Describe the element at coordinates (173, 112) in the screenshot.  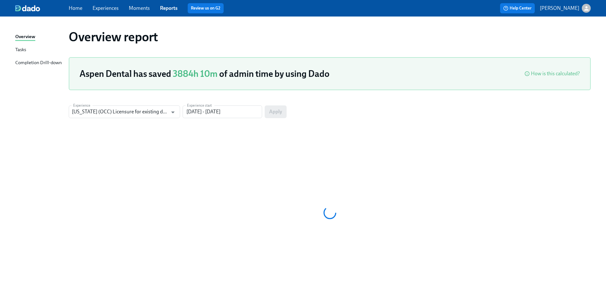
I see `button: Open` at that location.